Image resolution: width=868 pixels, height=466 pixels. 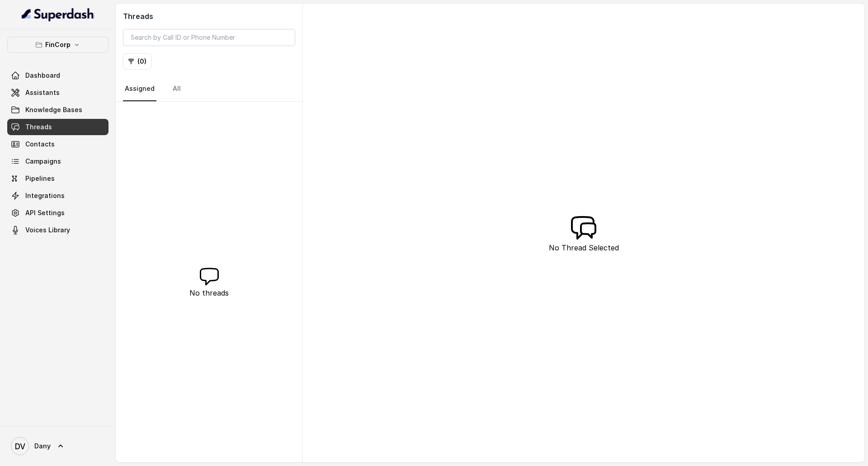 I want to click on a: Integrations, so click(x=58, y=196).